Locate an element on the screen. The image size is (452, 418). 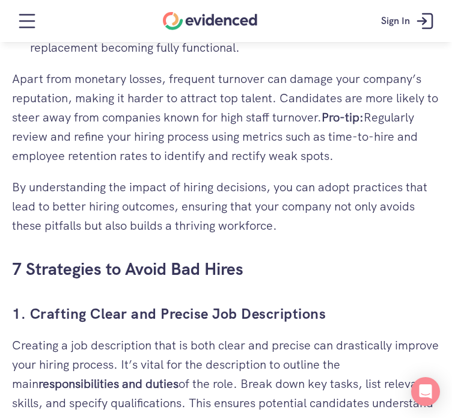
p: By understanding the impact of hiring decisions, you can adopt practices that lead to better hiri... is located at coordinates (226, 206).